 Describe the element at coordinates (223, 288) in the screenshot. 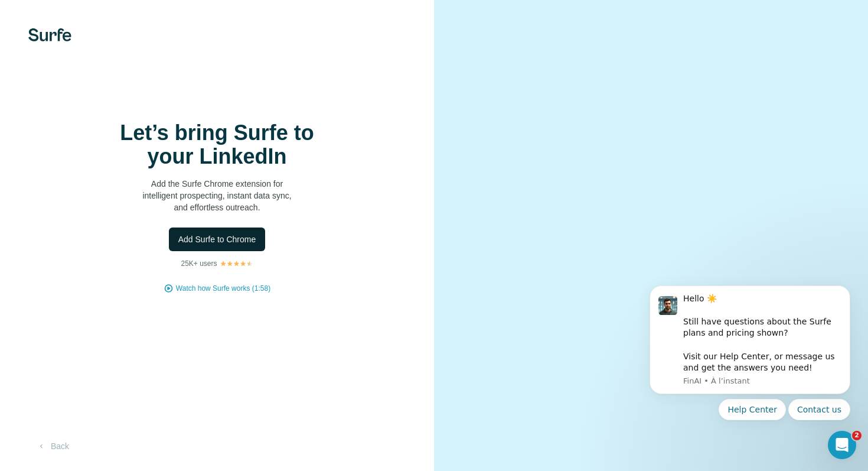

I see `button: Watch how Surfe works (1:58)` at that location.